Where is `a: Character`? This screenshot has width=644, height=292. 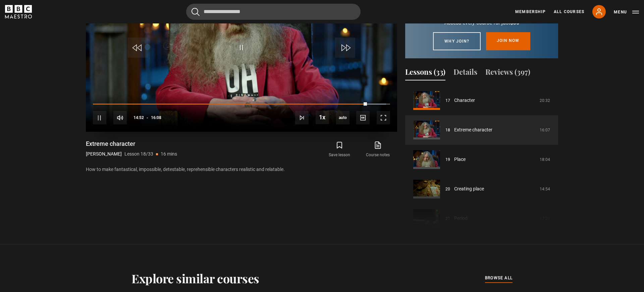 a: Character is located at coordinates (465, 100).